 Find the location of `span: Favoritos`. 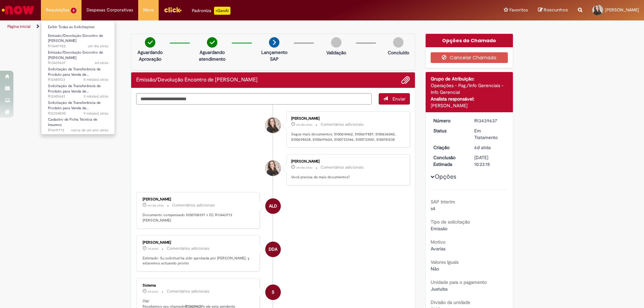

span: Favoritos is located at coordinates (519, 10).